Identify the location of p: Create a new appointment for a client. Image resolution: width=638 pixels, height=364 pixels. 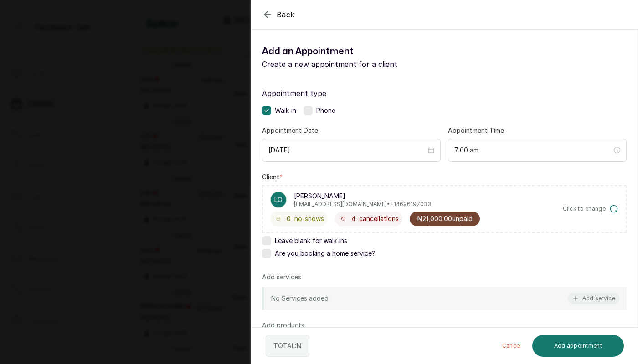
(353, 64).